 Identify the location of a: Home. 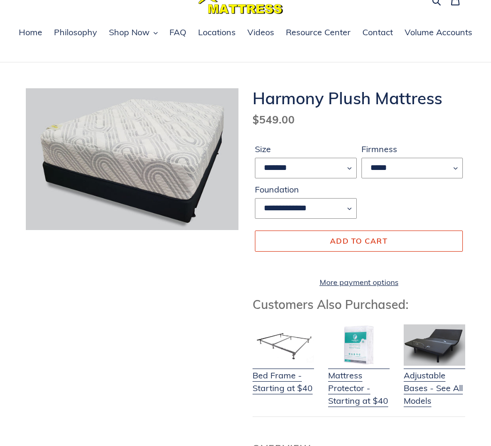
(31, 33).